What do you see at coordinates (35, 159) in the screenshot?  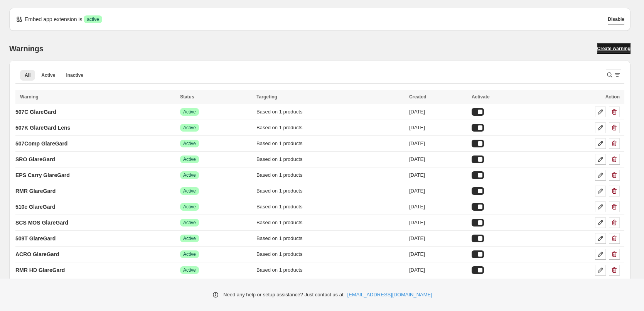 I see `p: SRO GlareGard` at bounding box center [35, 159].